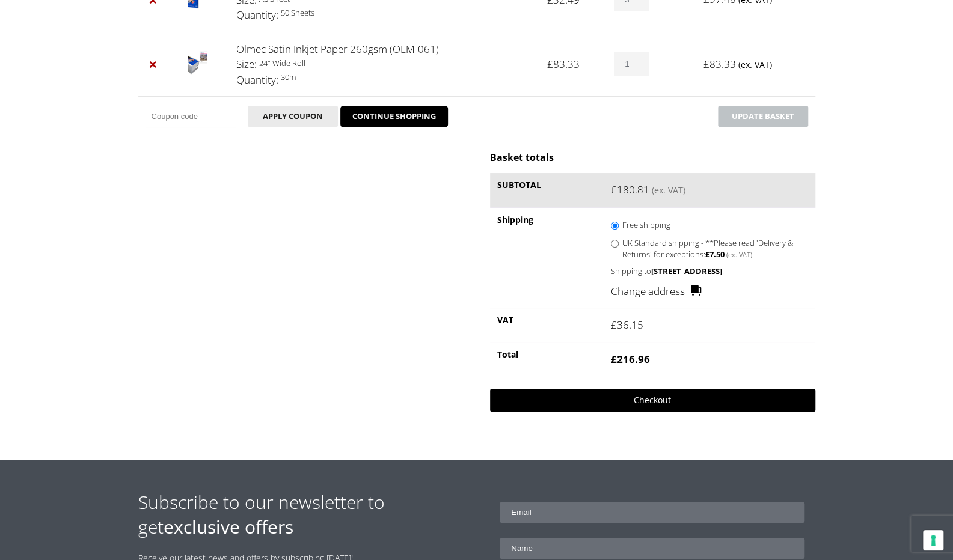  What do you see at coordinates (652, 401) in the screenshot?
I see `a: Checkout` at bounding box center [652, 401].